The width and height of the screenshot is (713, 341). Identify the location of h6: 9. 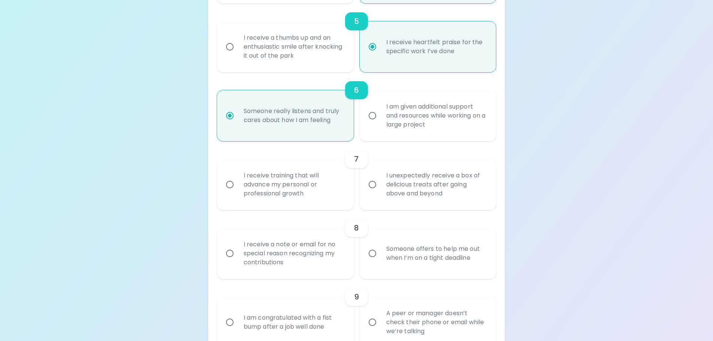
(356, 297).